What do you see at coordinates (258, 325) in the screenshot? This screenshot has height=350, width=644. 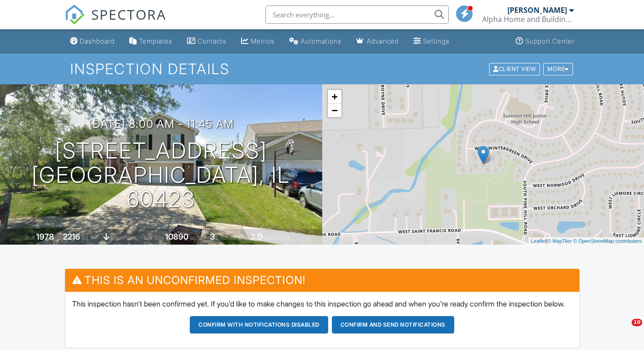 I see `button: Confirm with notifications disabled` at bounding box center [258, 325].